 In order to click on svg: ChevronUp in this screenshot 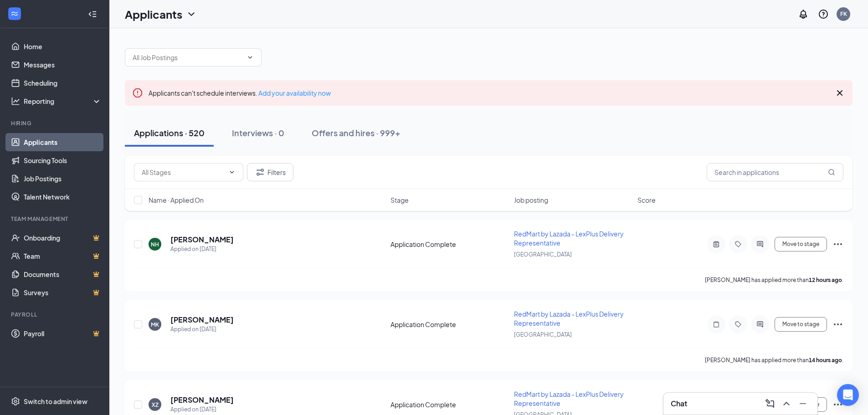, I will do `click(787, 404)`.